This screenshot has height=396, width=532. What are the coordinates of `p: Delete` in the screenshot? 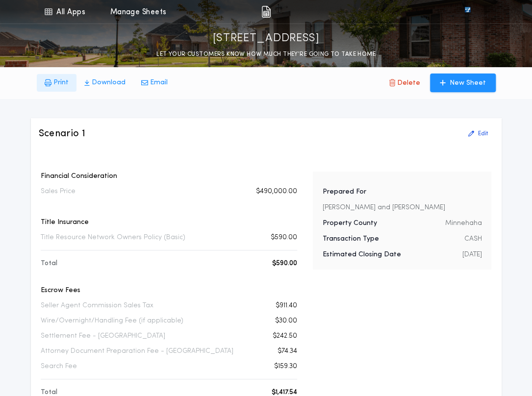 It's located at (408, 84).